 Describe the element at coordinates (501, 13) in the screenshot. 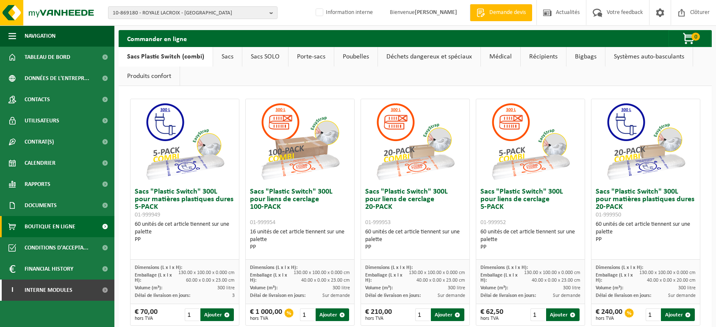

I see `a: Demande devis` at that location.